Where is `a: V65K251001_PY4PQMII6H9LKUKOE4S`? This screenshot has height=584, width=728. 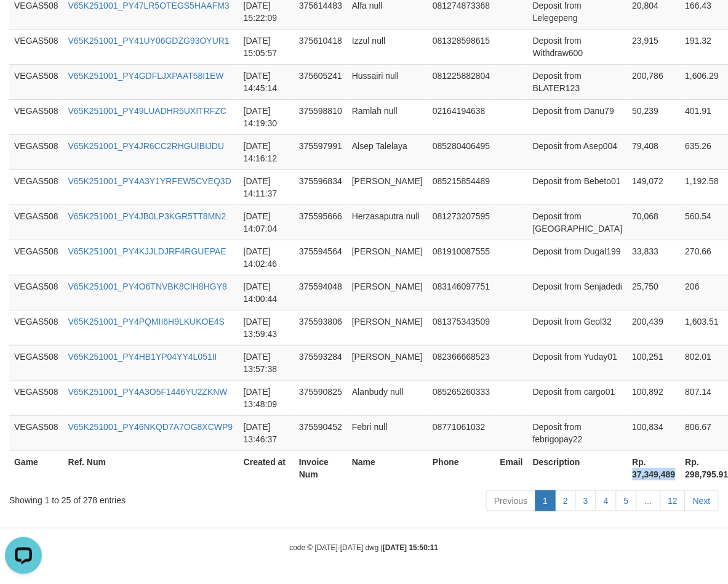
a: V65K251001_PY4PQMII6H9LKUKOE4S is located at coordinates (147, 322).